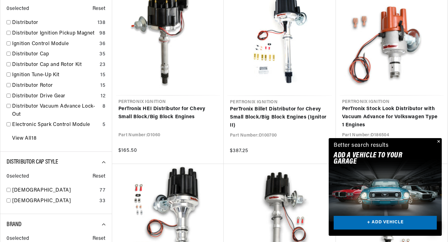  What do you see at coordinates (101, 23) in the screenshot?
I see `div: 138` at bounding box center [101, 23].